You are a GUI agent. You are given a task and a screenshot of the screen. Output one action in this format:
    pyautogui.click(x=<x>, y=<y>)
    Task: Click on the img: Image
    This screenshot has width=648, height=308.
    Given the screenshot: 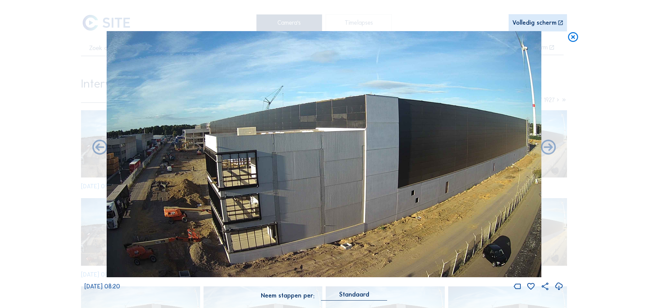 What is the action you would take?
    pyautogui.click(x=324, y=154)
    